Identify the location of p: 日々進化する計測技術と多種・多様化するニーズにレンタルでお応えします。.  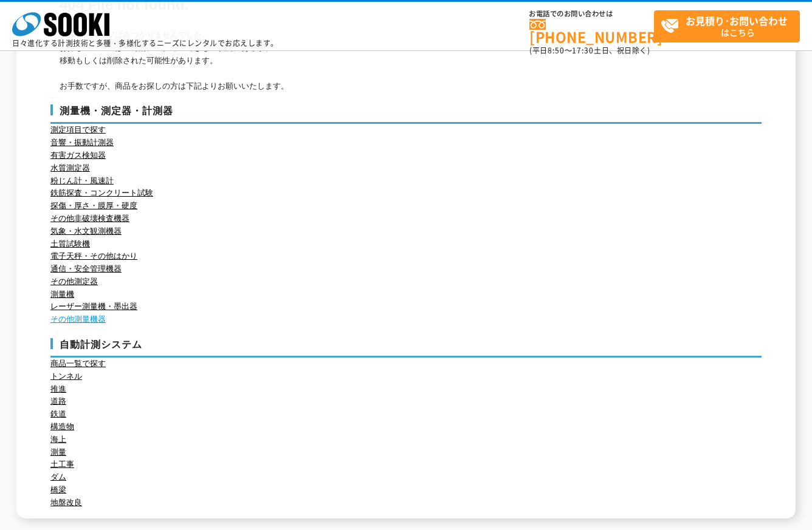
(145, 44).